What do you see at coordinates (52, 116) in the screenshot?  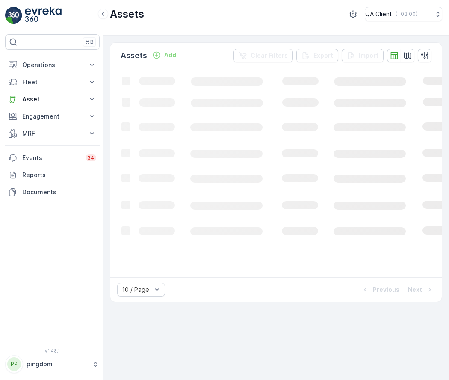 I see `p: Engagement` at bounding box center [52, 116].